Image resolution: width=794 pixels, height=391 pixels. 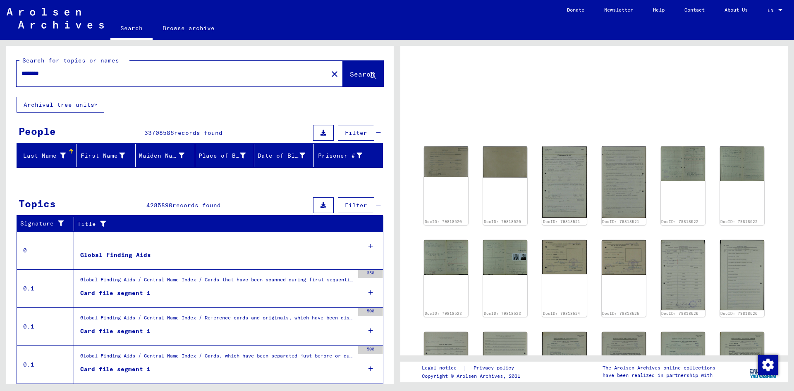 What do you see at coordinates (496, 368) in the screenshot?
I see `a: Privacy policy` at bounding box center [496, 368].